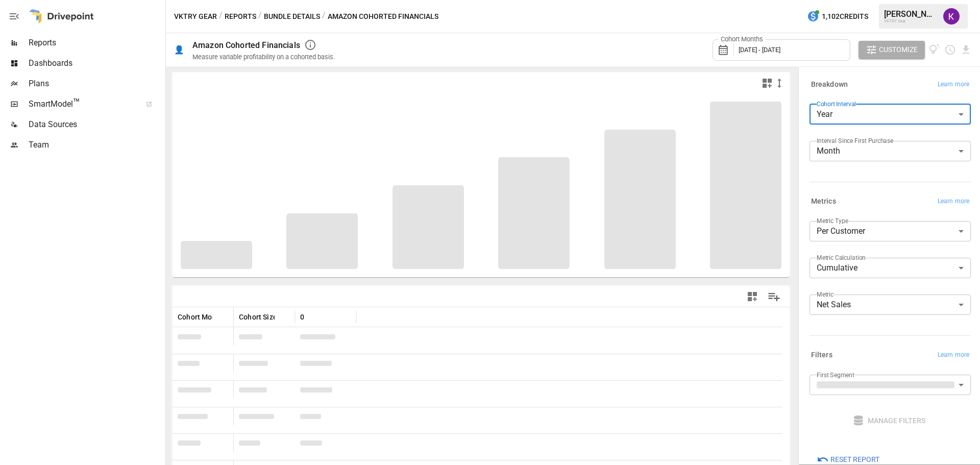  What do you see at coordinates (292, 16) in the screenshot?
I see `button: Bundle Details` at bounding box center [292, 16].